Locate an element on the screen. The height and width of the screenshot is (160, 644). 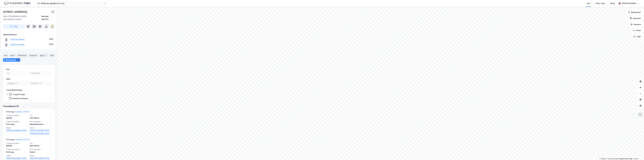
input: Til 650000 is located at coordinates (41, 73).